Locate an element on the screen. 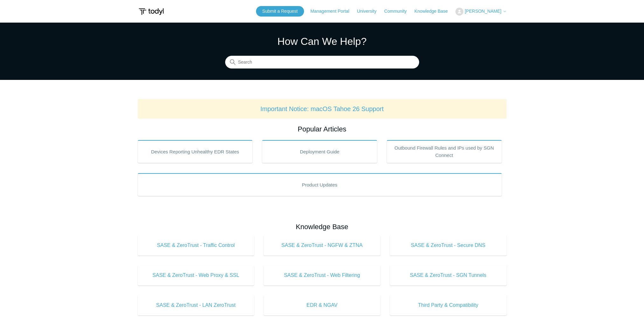 This screenshot has height=317, width=644. a: Product Updates is located at coordinates (319, 185).